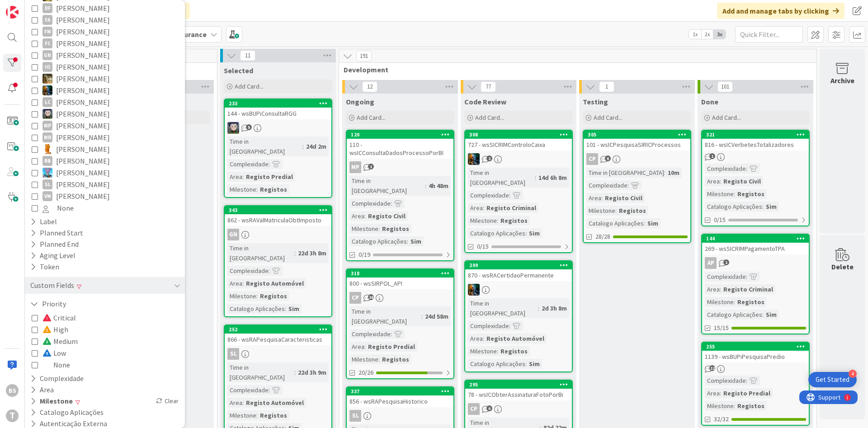  I want to click on img: RL, so click(47, 149).